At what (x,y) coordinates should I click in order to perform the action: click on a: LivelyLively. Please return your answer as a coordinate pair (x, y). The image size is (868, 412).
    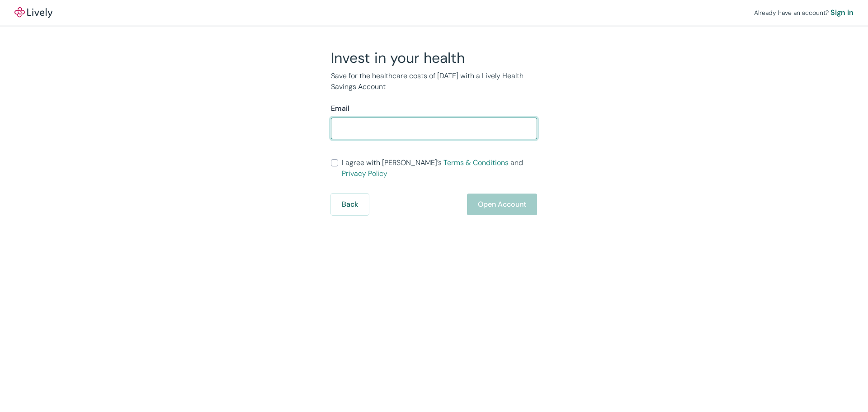
    Looking at the image, I should click on (34, 13).